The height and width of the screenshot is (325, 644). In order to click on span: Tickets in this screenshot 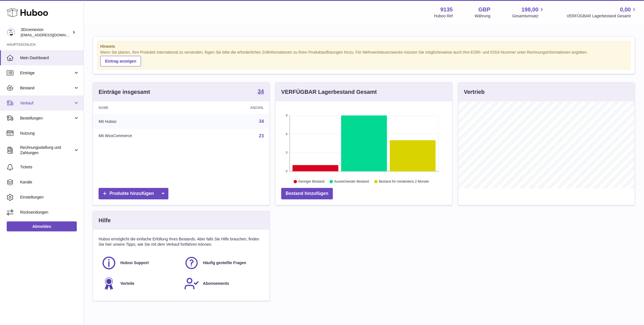, I will do `click(50, 167)`.